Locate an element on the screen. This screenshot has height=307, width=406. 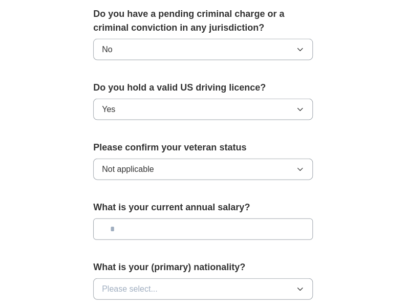
label: What is your (primary) nationality? is located at coordinates (203, 267).